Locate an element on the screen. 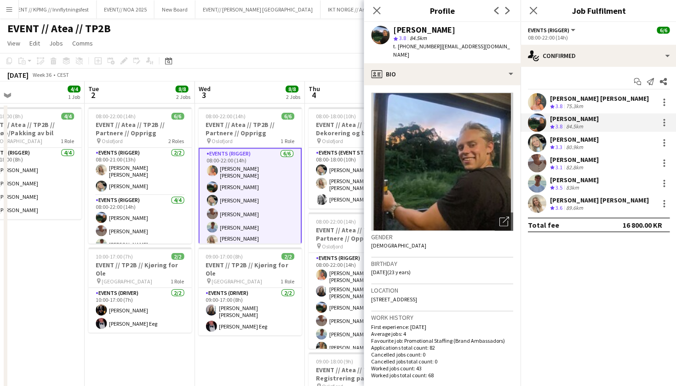  app-job-card: 08:00-22:00 (14h)6/6EVENT // Atea // TP2B // Partnere // Opprigg Oslofjord1 RoleEvents (Rigger)6/... is located at coordinates (250, 175).